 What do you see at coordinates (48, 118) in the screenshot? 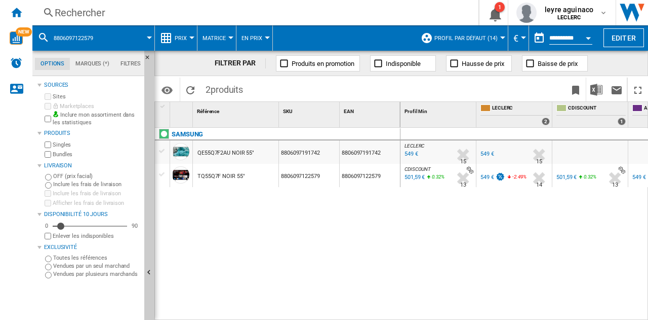
I see `input: Inclure mon assortiment dans les statistiques` at bounding box center [48, 118].